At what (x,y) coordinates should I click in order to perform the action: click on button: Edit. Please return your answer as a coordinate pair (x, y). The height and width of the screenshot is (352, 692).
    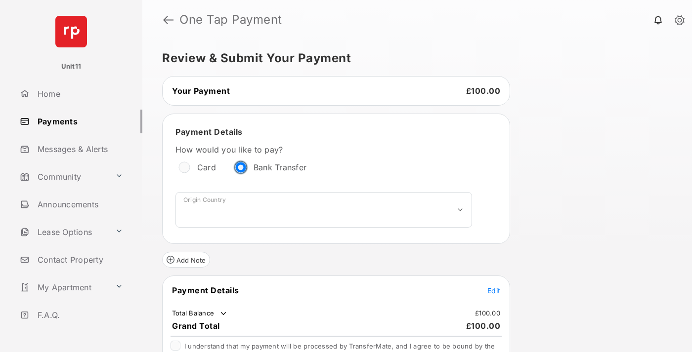
    Looking at the image, I should click on (494, 291).